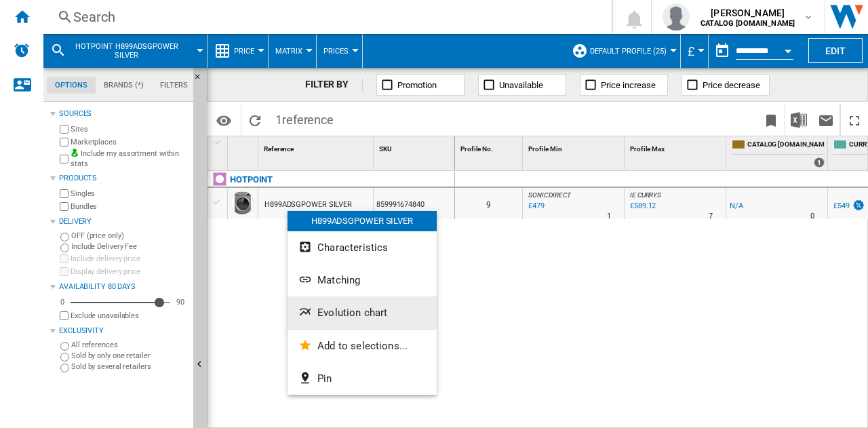  What do you see at coordinates (352, 313) in the screenshot?
I see `span: Evolution chart` at bounding box center [352, 313].